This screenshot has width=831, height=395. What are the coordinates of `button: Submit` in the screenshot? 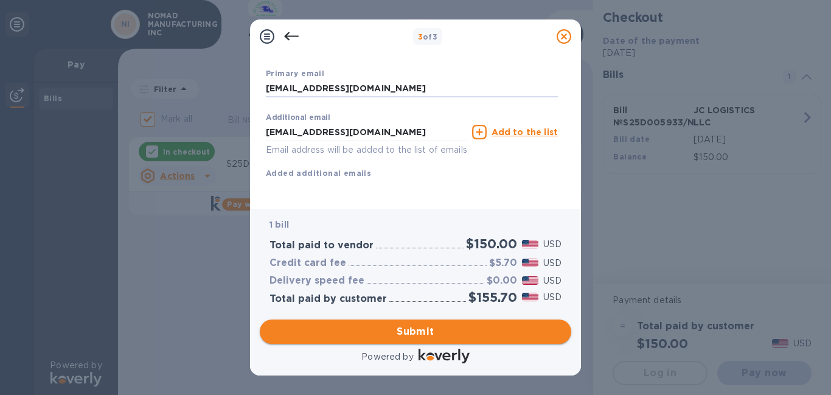 It's located at (416, 332).